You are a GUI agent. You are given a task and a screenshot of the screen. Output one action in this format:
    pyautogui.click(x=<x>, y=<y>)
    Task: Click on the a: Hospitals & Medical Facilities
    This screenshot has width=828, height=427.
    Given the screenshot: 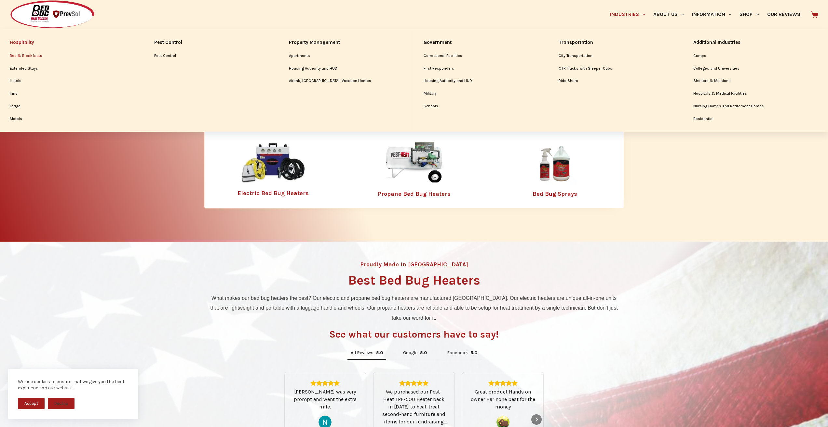 What is the action you would take?
    pyautogui.click(x=756, y=94)
    